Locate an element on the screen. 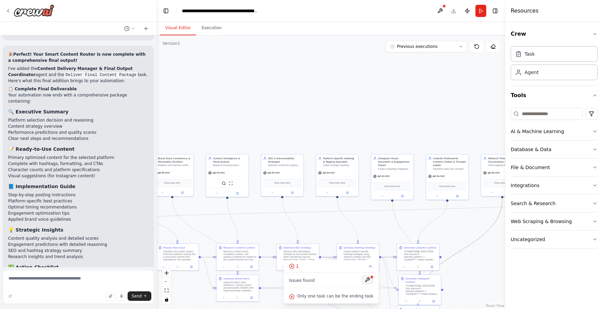  div: **CONDITIONAL EXECUTION: Only execute if selected_platform = "LinkedIn"** Create LinkedIn profess... is located at coordinates (420, 255).